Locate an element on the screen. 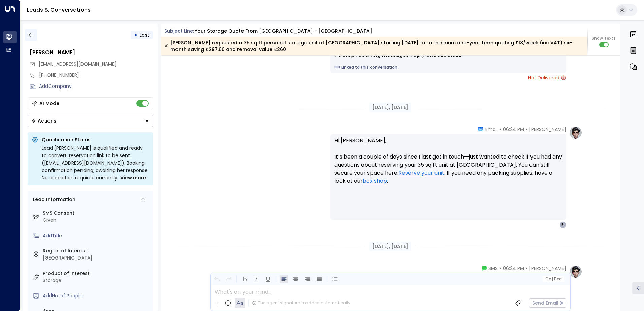 The width and height of the screenshot is (644, 311). button: Actions is located at coordinates (90, 121).